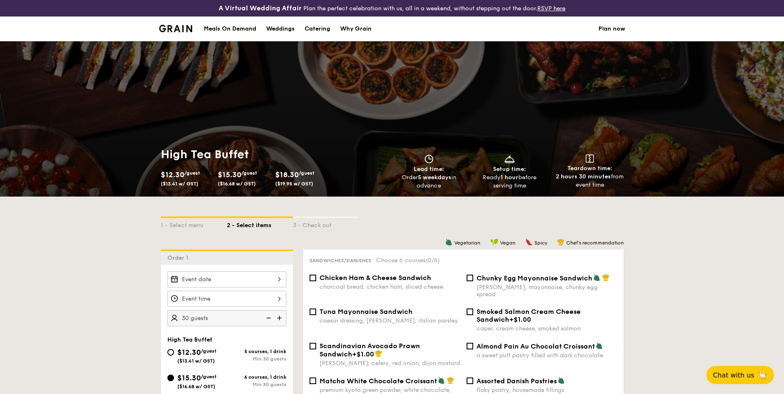 The height and width of the screenshot is (394, 784). Describe the element at coordinates (280, 318) in the screenshot. I see `img: icon-add.58712e84.svg` at that location.